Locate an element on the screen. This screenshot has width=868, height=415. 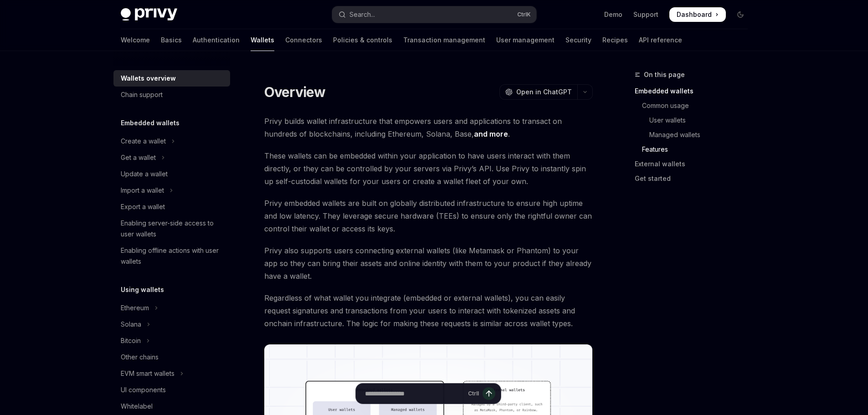
div: Export a wallet is located at coordinates (143, 207).